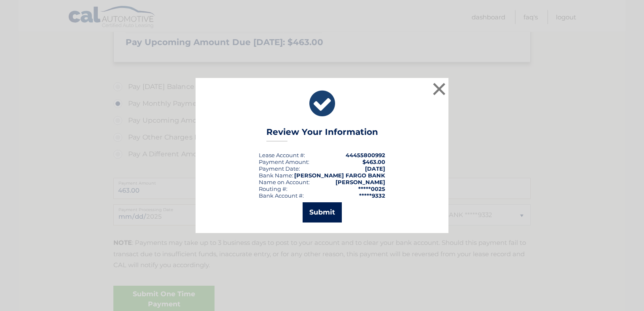 The image size is (644, 311). What do you see at coordinates (279, 169) in the screenshot?
I see `span: Payment Date` at bounding box center [279, 169].